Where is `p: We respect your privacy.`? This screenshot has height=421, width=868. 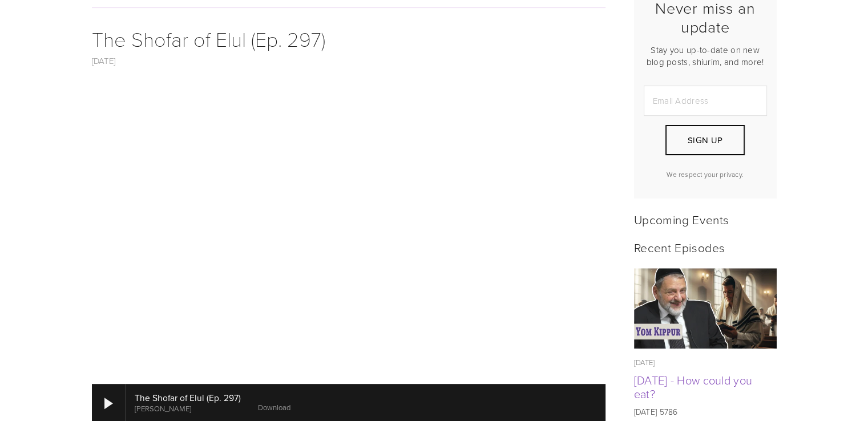
p: We respect your privacy. is located at coordinates (705, 174).